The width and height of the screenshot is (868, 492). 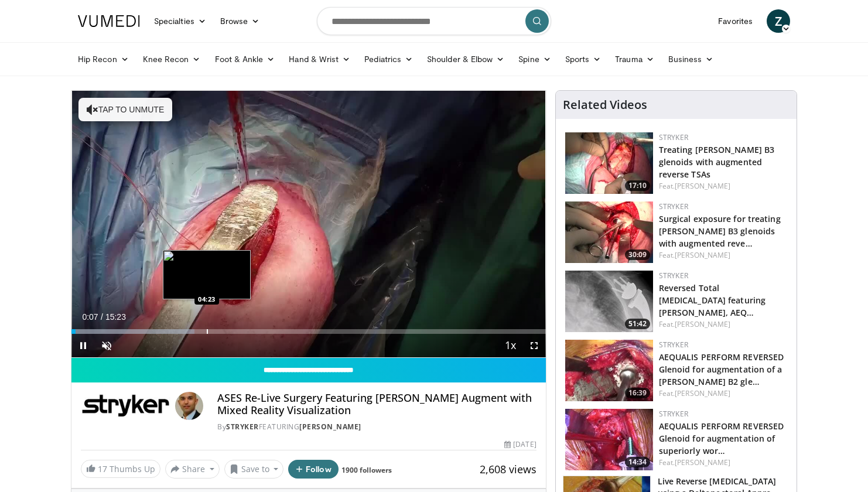 What do you see at coordinates (583, 59) in the screenshot?
I see `a: Sports` at bounding box center [583, 59].